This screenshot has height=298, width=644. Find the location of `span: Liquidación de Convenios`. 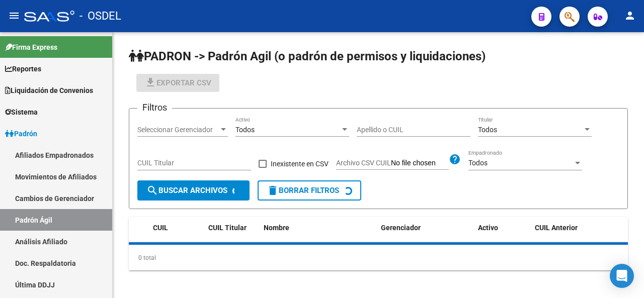

span: Liquidación de Convenios is located at coordinates (49, 90).